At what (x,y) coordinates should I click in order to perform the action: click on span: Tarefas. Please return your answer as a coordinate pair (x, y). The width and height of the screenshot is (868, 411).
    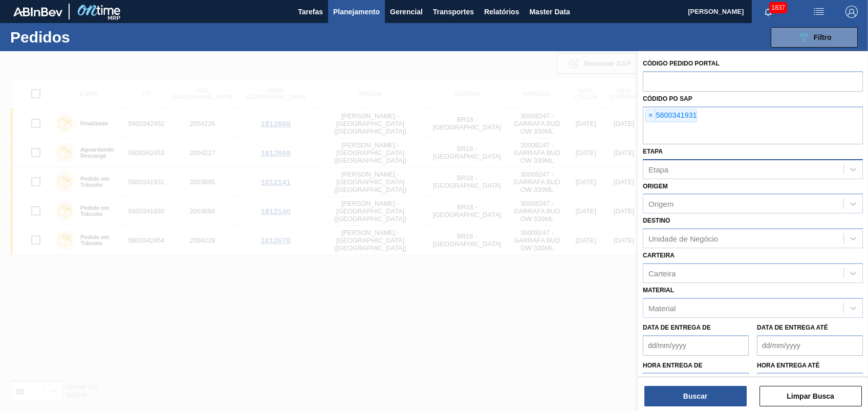
    Looking at the image, I should click on (310, 12).